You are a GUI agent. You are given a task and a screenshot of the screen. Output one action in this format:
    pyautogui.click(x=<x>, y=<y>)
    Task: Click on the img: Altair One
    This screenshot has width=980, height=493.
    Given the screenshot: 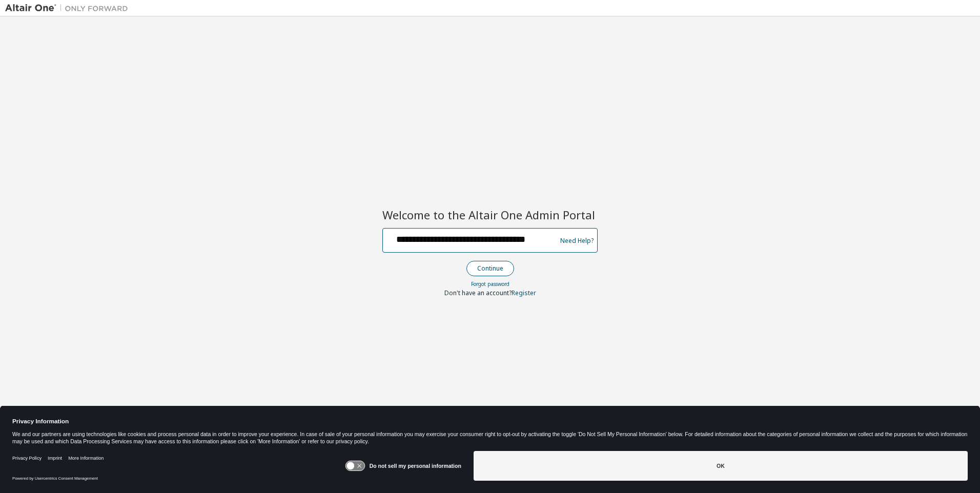 What is the action you would take?
    pyautogui.click(x=69, y=8)
    